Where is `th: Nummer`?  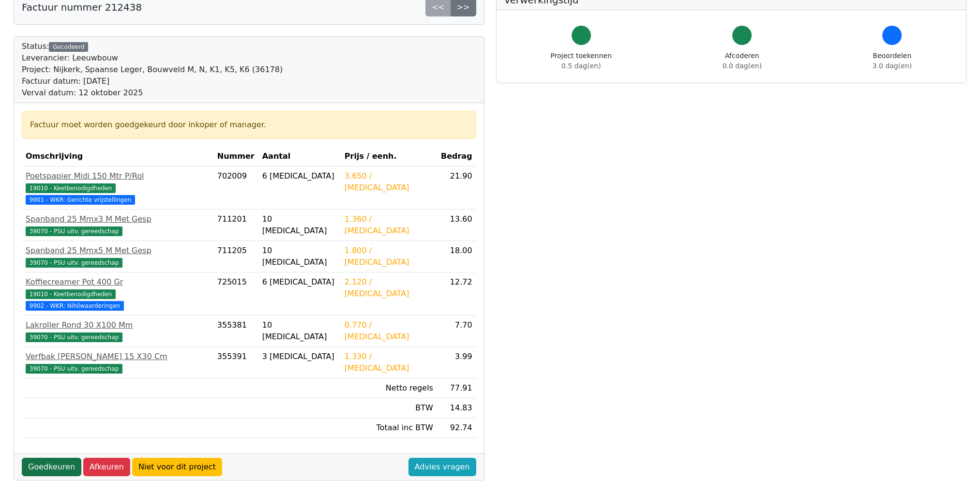
th: Nummer is located at coordinates (235, 156).